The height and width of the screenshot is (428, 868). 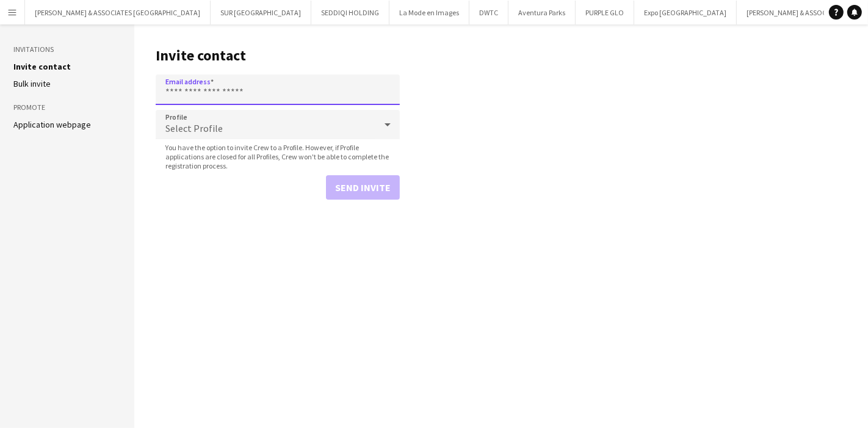 What do you see at coordinates (67, 49) in the screenshot?
I see `h3: Invitations` at bounding box center [67, 49].